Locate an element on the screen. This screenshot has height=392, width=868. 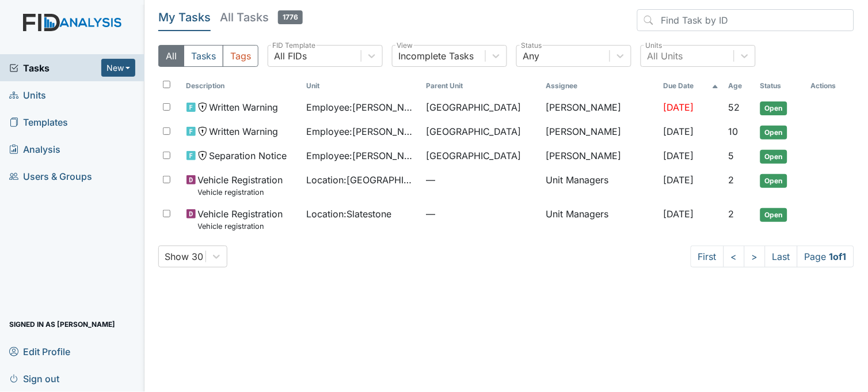
nav: task-pagination is located at coordinates (773, 257).